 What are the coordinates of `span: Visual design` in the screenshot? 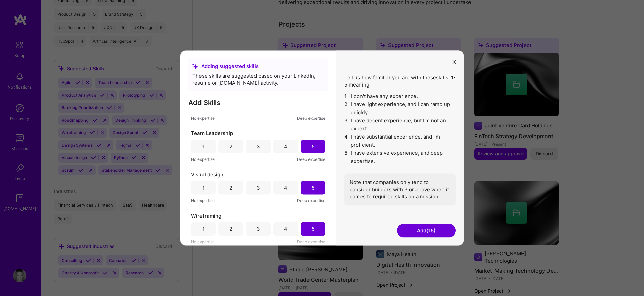 It's located at (208, 174).